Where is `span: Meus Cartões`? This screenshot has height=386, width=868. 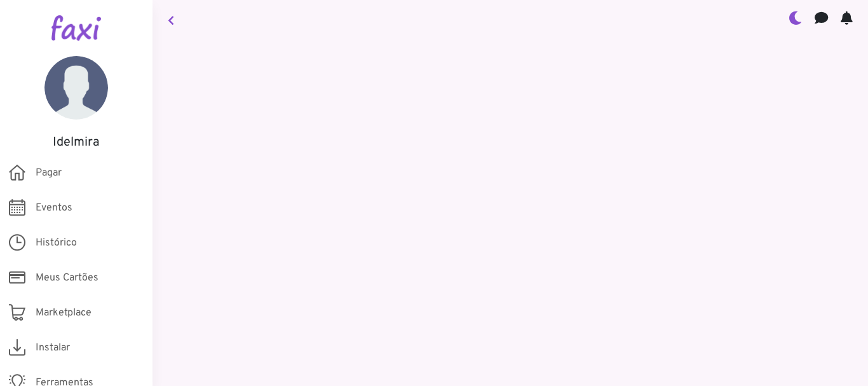 span: Meus Cartões is located at coordinates (67, 278).